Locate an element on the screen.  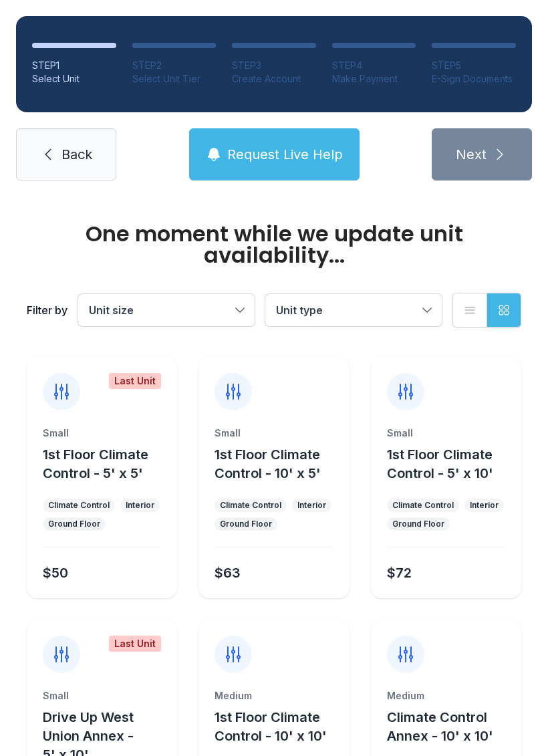
div: $50 is located at coordinates (55, 573).